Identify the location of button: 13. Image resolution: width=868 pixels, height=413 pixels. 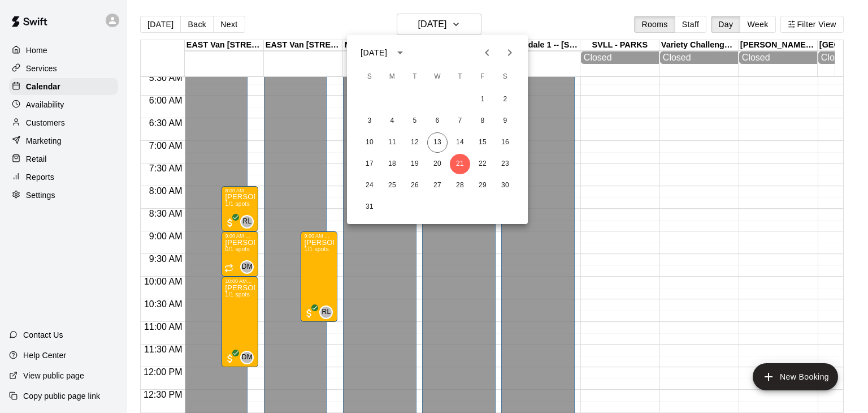
(437, 143).